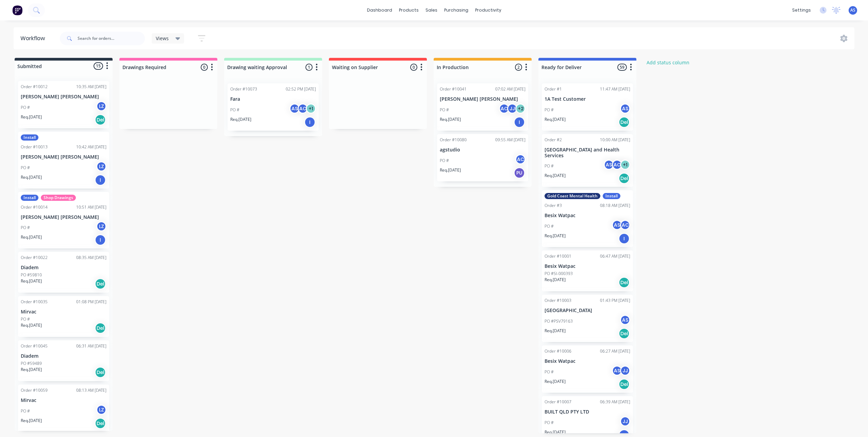 The width and height of the screenshot is (868, 437). Describe the element at coordinates (409, 10) in the screenshot. I see `div: products` at that location.